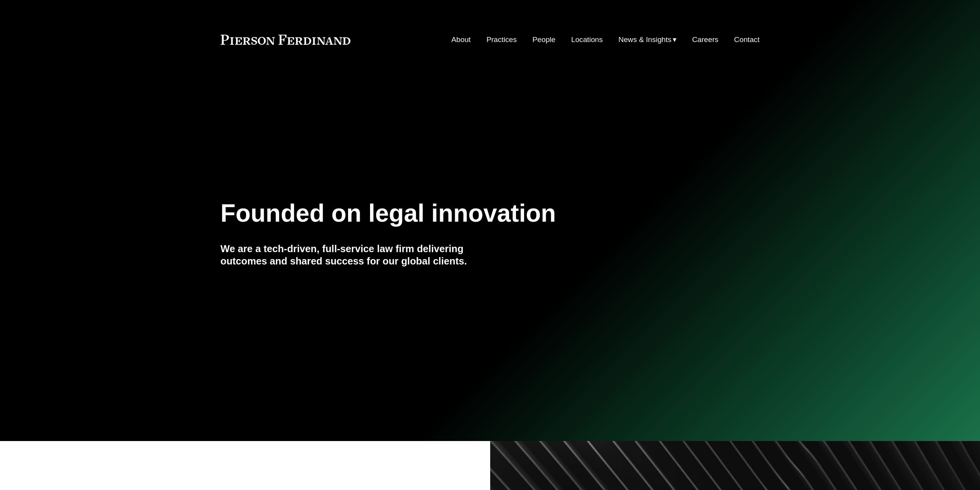 The width and height of the screenshot is (980, 490). Describe the element at coordinates (747, 40) in the screenshot. I see `a: Contact` at that location.